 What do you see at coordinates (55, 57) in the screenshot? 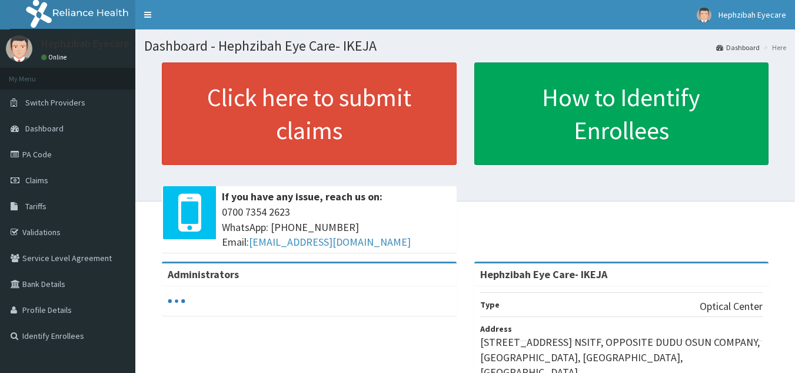
I see `a: Online` at bounding box center [55, 57].